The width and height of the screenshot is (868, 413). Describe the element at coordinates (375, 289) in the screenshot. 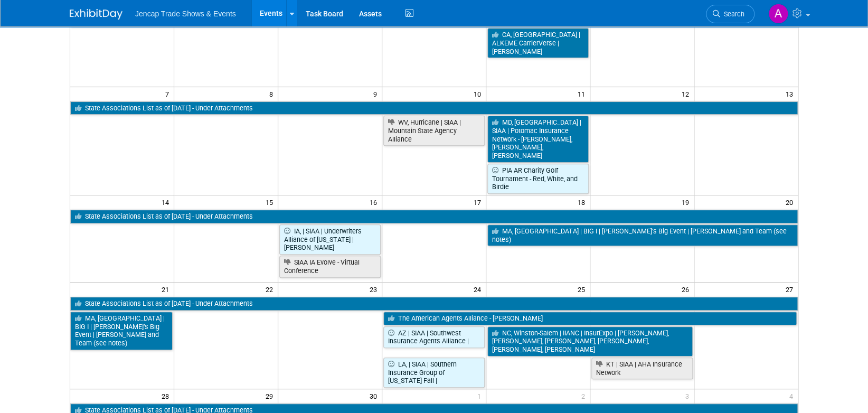

I see `span: 23` at that location.